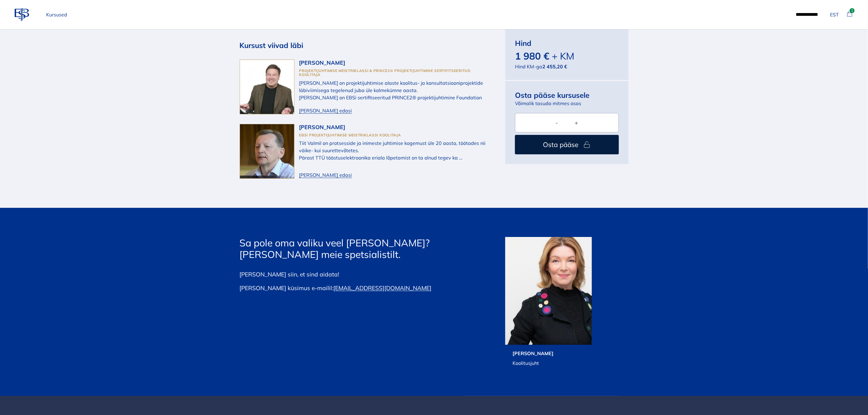 This screenshot has height=415, width=868. Describe the element at coordinates (523, 43) in the screenshot. I see `h3: Hind` at that location.